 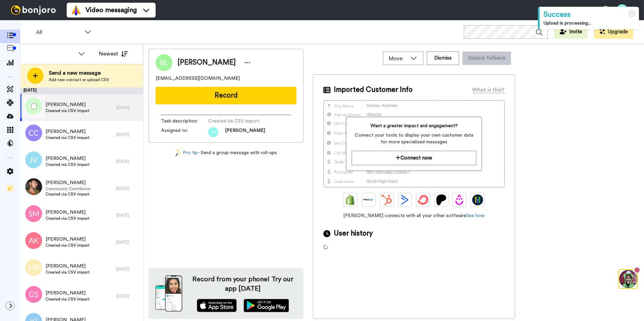 I want to click on img: Shopify, so click(x=350, y=200).